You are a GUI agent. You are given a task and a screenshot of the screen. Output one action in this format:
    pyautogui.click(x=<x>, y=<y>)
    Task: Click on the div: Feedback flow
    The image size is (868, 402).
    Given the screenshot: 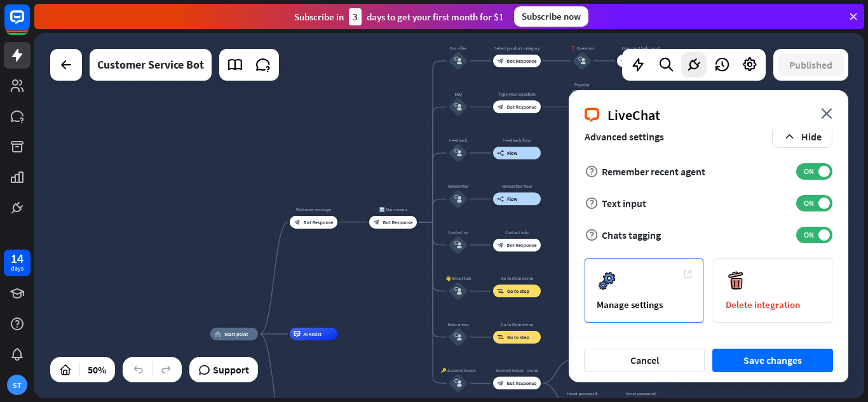 What is the action you would take?
    pyautogui.click(x=517, y=140)
    